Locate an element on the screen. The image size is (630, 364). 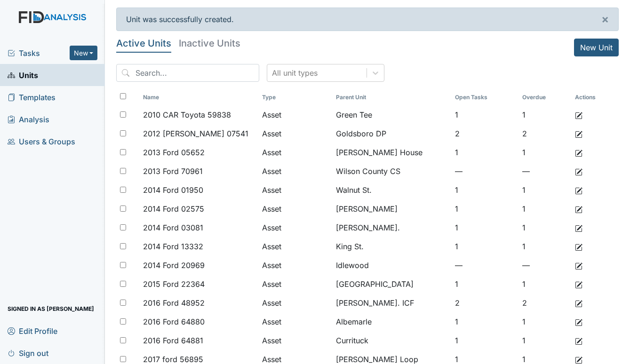
td: Goldsboro DP is located at coordinates (392, 134).